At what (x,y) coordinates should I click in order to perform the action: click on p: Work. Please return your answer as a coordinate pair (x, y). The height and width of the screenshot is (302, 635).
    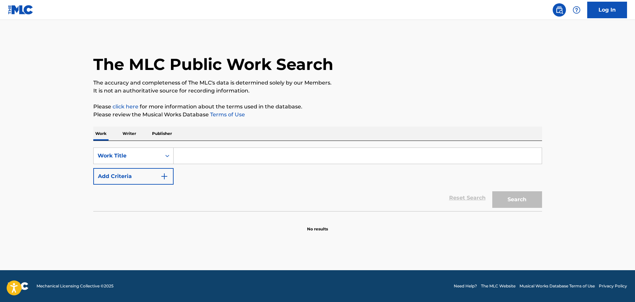
    Looking at the image, I should click on (101, 134).